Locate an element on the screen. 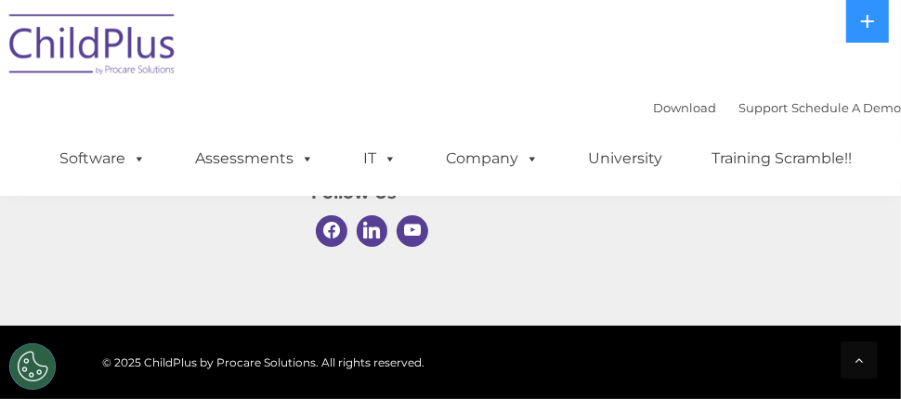  a: Support is located at coordinates (763, 108).